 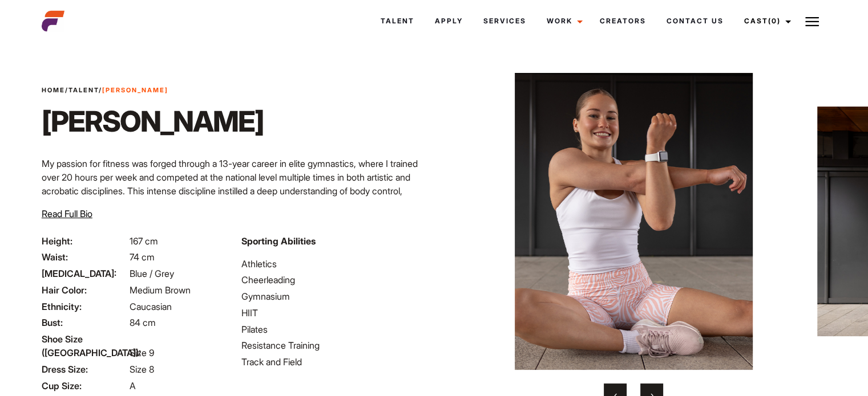 What do you see at coordinates (84, 257) in the screenshot?
I see `span: Waist:` at bounding box center [84, 257].